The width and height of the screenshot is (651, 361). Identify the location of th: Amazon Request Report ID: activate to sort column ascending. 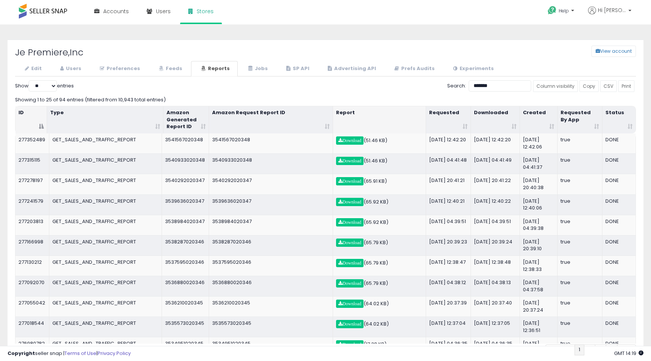
(271, 120).